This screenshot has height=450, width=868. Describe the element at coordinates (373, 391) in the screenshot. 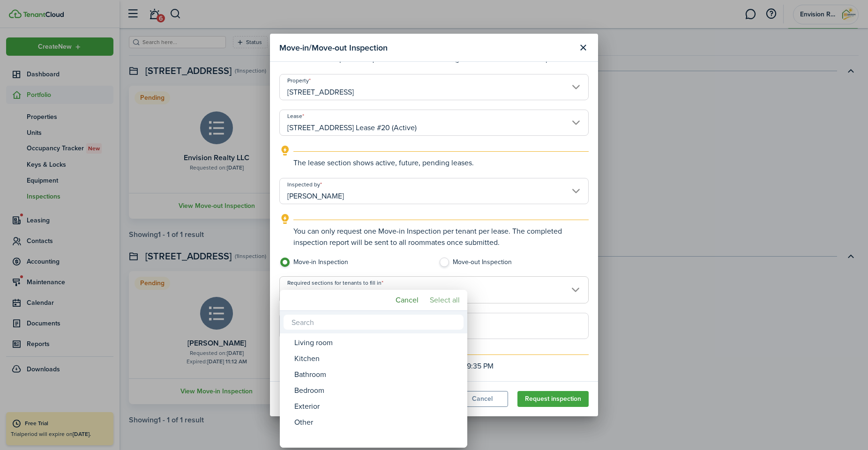

I see `mbsc-wheel: Required sections for tenants to fill in` at that location.